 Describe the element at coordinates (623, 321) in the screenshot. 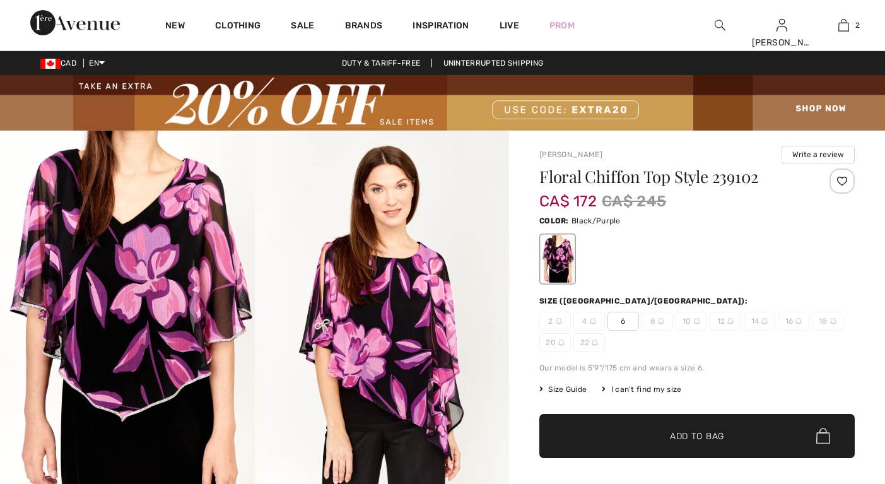

I see `span: 6` at that location.